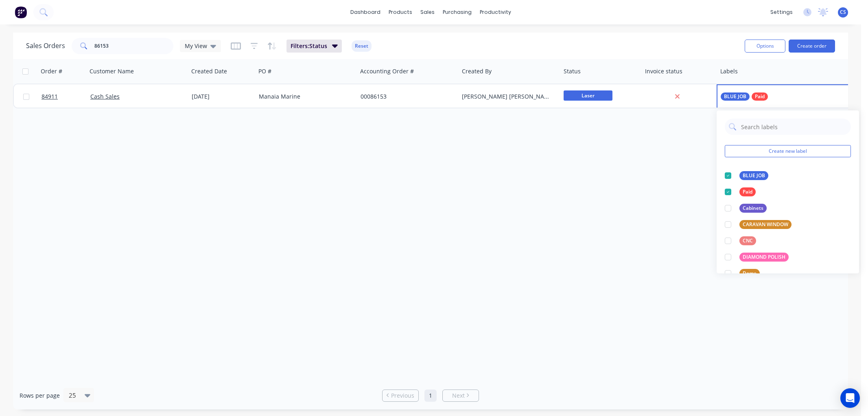 This screenshot has height=416, width=868. What do you see at coordinates (476, 71) in the screenshot?
I see `div: Created By` at bounding box center [476, 71].